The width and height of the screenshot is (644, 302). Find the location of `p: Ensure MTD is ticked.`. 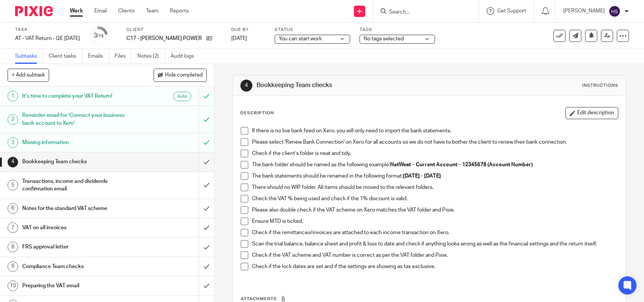

p: Ensure MTD is ticked. is located at coordinates (434, 221).